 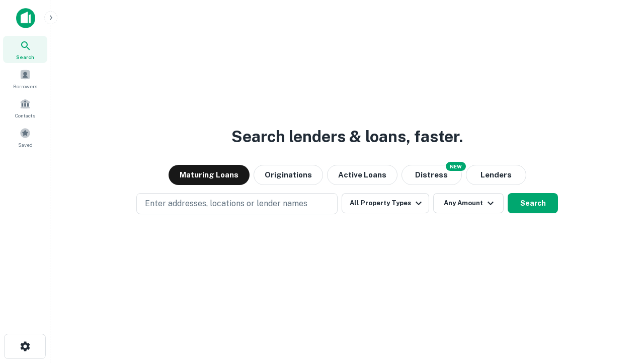 I want to click on p: Enter addresses, locations or lender names, so click(x=226, y=203).